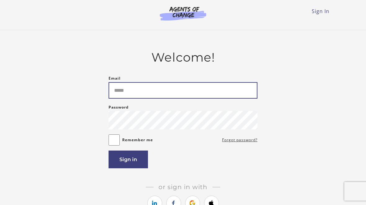 The image size is (366, 205). Describe the element at coordinates (321, 11) in the screenshot. I see `a: Sign In` at that location.